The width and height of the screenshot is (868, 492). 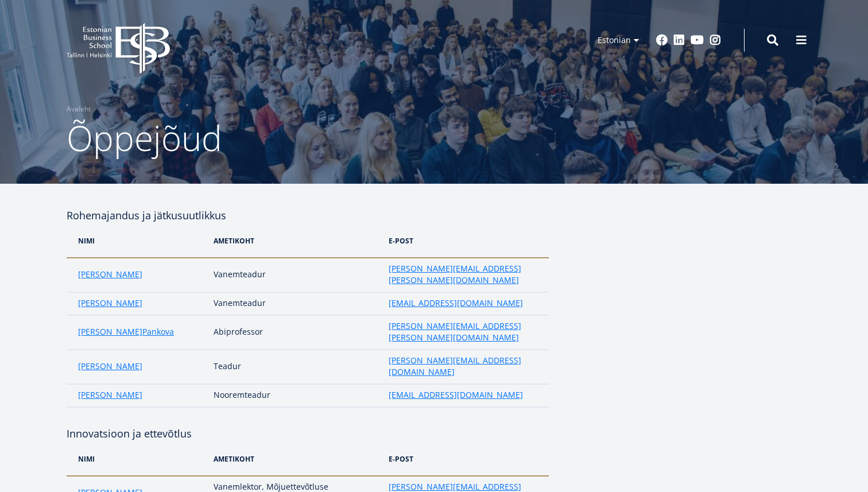 I want to click on td: Abiprofessor, so click(x=295, y=332).